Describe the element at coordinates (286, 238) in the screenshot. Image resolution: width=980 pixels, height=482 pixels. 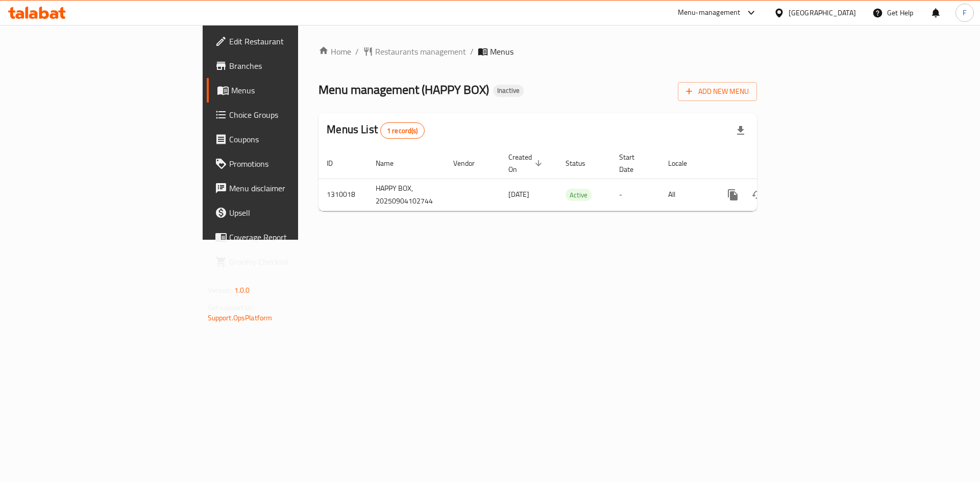
I see `a: Coverage Report` at that location.